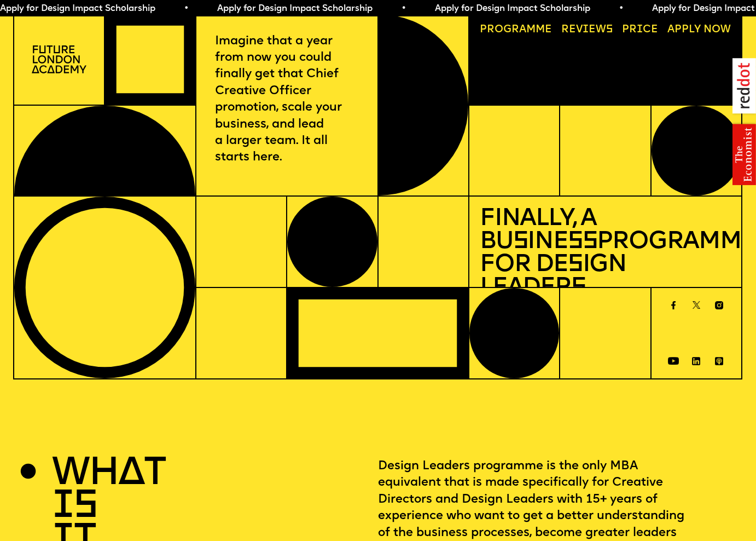 This screenshot has width=756, height=541. What do you see at coordinates (287, 100) in the screenshot?
I see `p: Imagine that a year from now you could finally get that Chief Creative Officer promotion, scale y...` at bounding box center [287, 100].